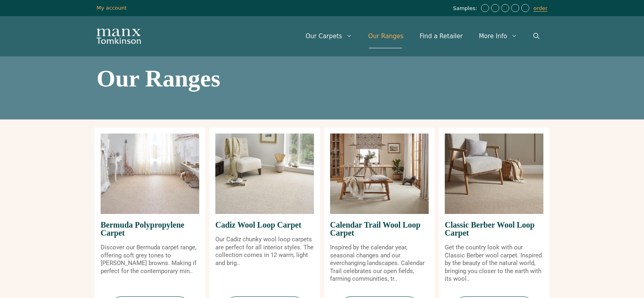  What do you see at coordinates (265, 251) in the screenshot?
I see `p: Our Cadiz chunky wool loop carpets are perfect for all interior styles. The collection comes in 1...` at bounding box center [265, 251].